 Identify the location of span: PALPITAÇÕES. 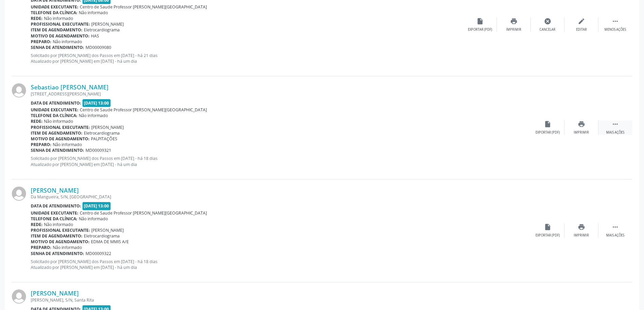
(104, 139).